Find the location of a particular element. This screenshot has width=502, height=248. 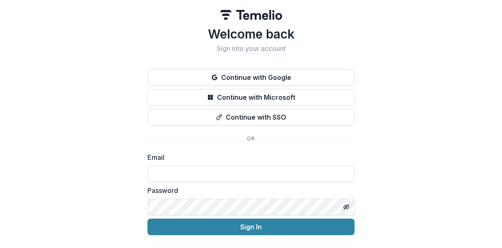

button: Continue with Google is located at coordinates (251, 78).